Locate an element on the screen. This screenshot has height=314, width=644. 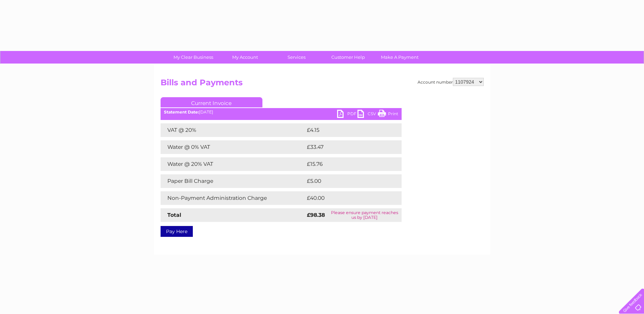
a: Pay Here is located at coordinates (177, 231).